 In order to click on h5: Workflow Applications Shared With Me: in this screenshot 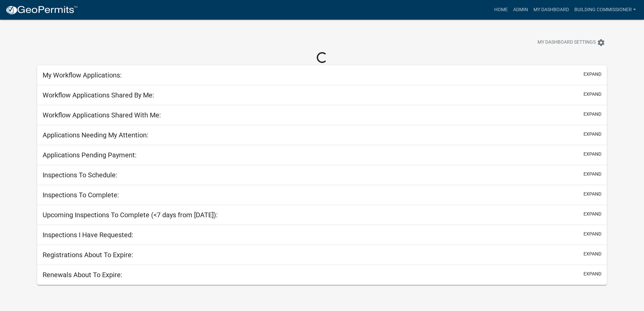, I will do `click(102, 115)`.